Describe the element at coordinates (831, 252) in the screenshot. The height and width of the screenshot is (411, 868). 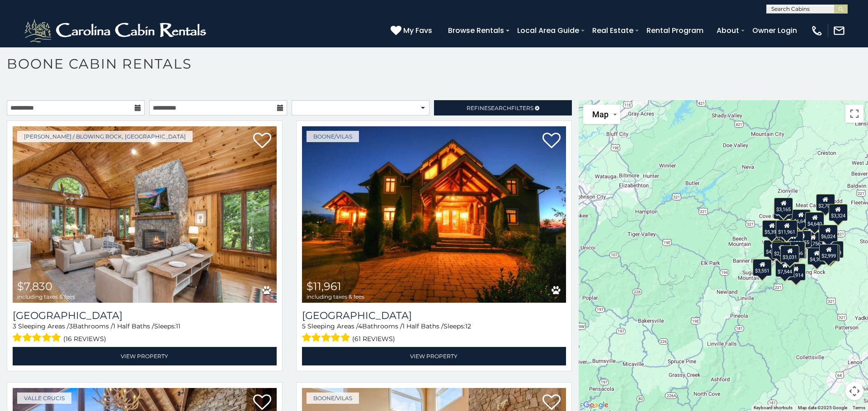
I see `div: $5,808` at that location.